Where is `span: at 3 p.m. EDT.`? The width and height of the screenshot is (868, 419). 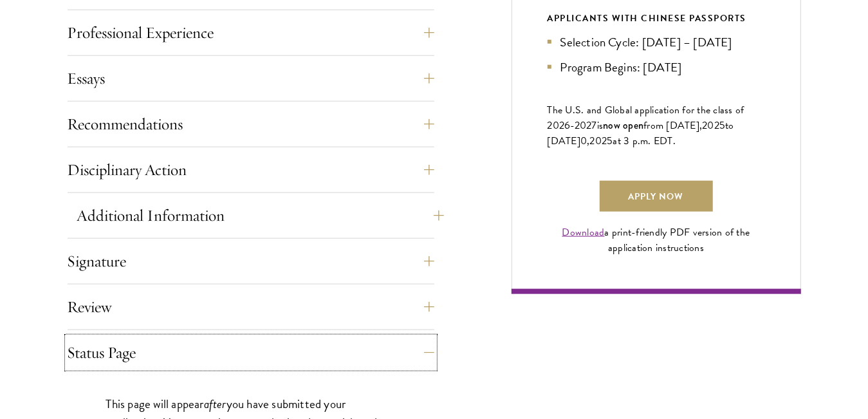 span: at 3 p.m. EDT. is located at coordinates (645, 141).